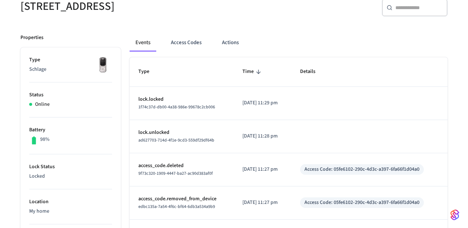 The image size is (468, 228). I want to click on p: lock.unlocked, so click(182, 133).